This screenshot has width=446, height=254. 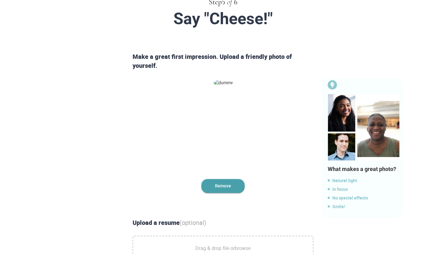 I want to click on span: (optional), so click(x=193, y=222).